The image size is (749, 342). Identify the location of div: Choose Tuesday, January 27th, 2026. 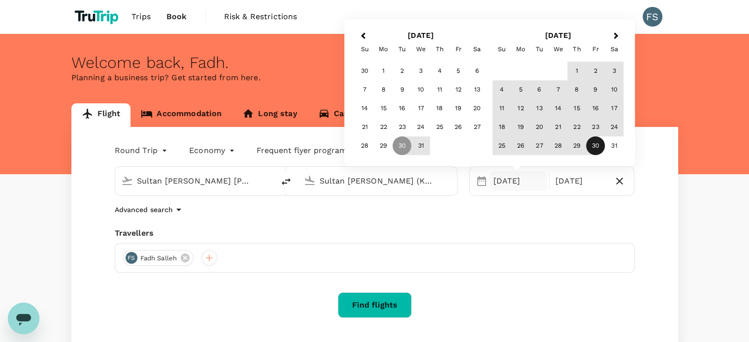
(539, 146).